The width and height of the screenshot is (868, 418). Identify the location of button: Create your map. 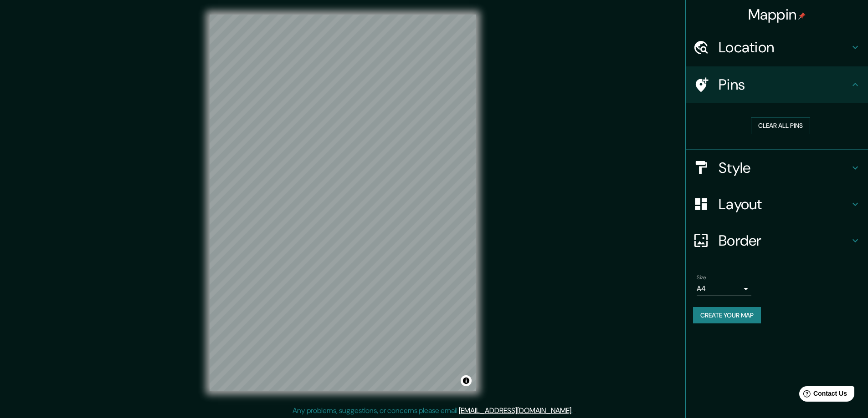
(727, 316).